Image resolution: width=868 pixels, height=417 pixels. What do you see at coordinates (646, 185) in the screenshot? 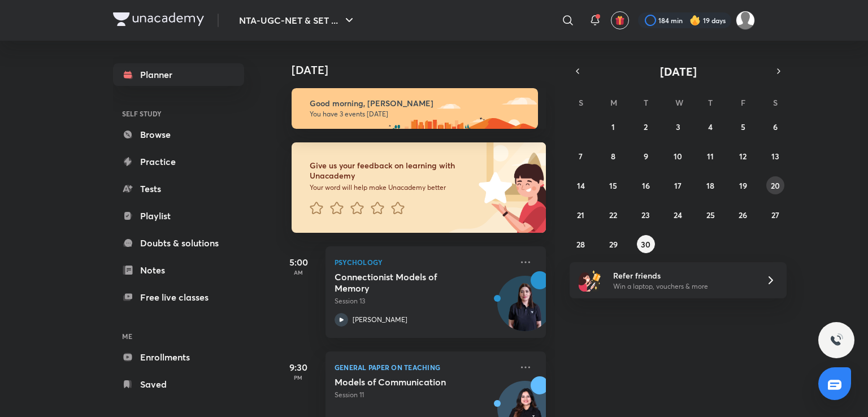
I see `button: September 16, 2025` at bounding box center [646, 185].